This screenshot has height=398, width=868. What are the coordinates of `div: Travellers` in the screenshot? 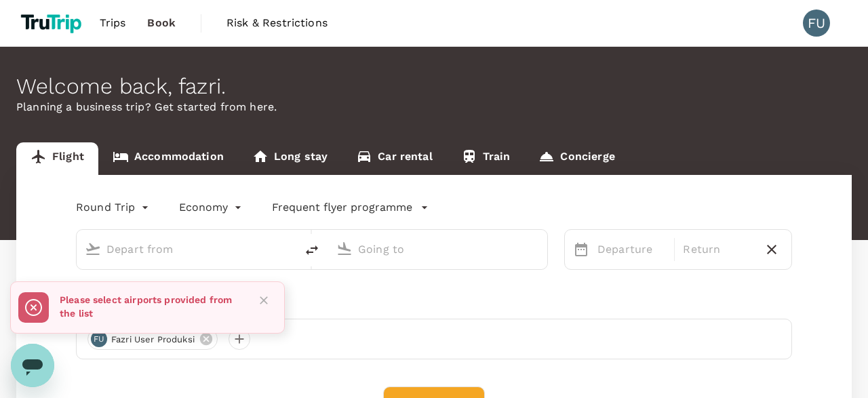 It's located at (434, 306).